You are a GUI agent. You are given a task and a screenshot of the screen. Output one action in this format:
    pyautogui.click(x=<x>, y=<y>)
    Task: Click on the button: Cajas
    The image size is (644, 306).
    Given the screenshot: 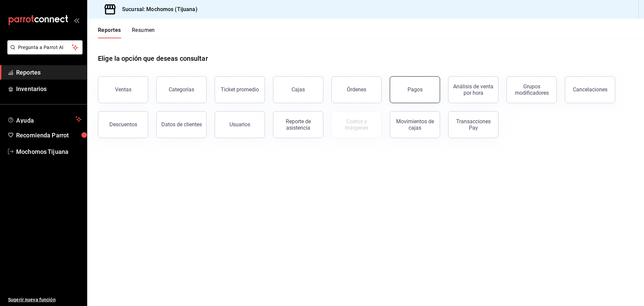 What is the action you would take?
    pyautogui.click(x=298, y=90)
    